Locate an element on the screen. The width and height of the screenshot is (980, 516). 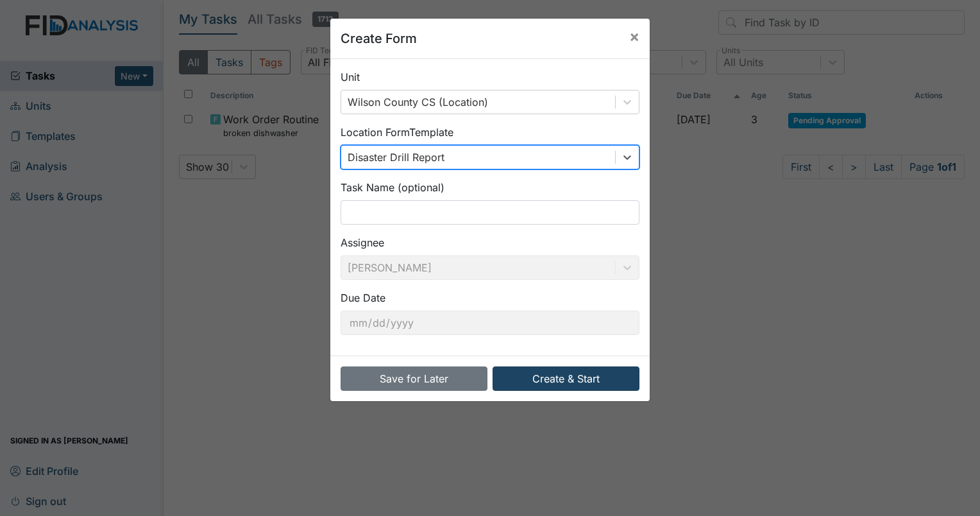
div: Disaster Drill Report is located at coordinates (396, 158).